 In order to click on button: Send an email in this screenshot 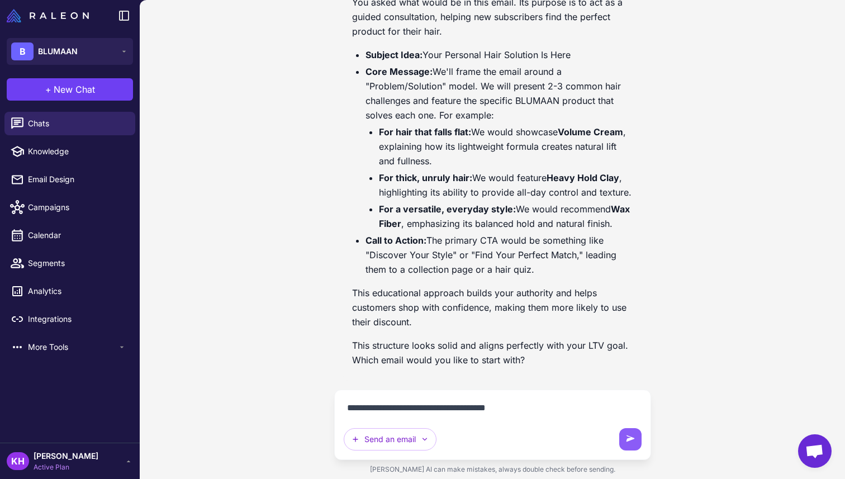, I will do `click(390, 439)`.